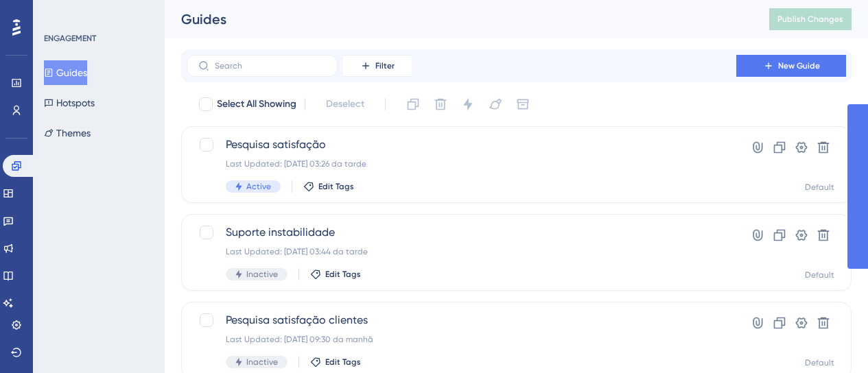 This screenshot has width=868, height=373. Describe the element at coordinates (462, 233) in the screenshot. I see `span: Suporte instabilidade` at that location.